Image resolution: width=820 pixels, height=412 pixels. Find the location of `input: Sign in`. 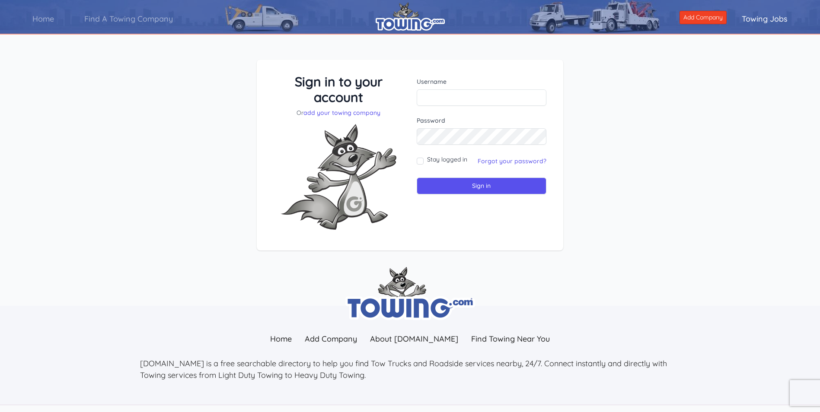

input: Sign in is located at coordinates (482, 186).